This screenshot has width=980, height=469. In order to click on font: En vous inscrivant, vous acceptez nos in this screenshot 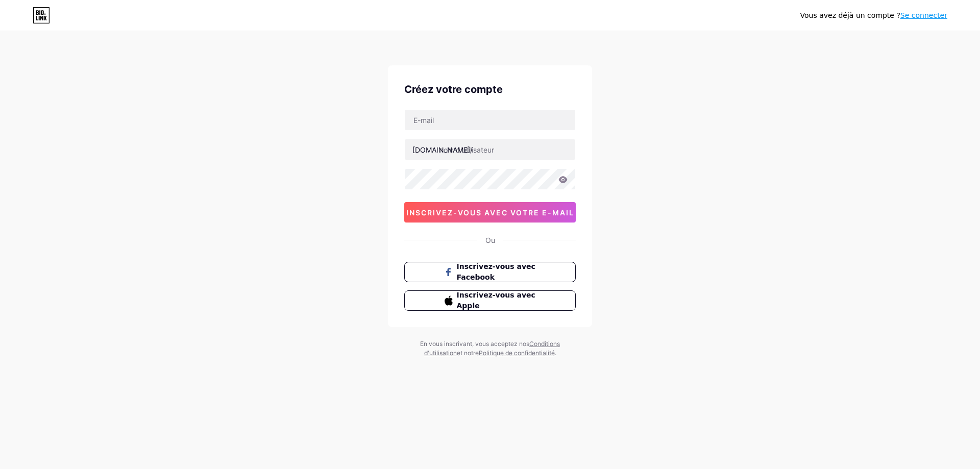, I will do `click(475, 343)`.